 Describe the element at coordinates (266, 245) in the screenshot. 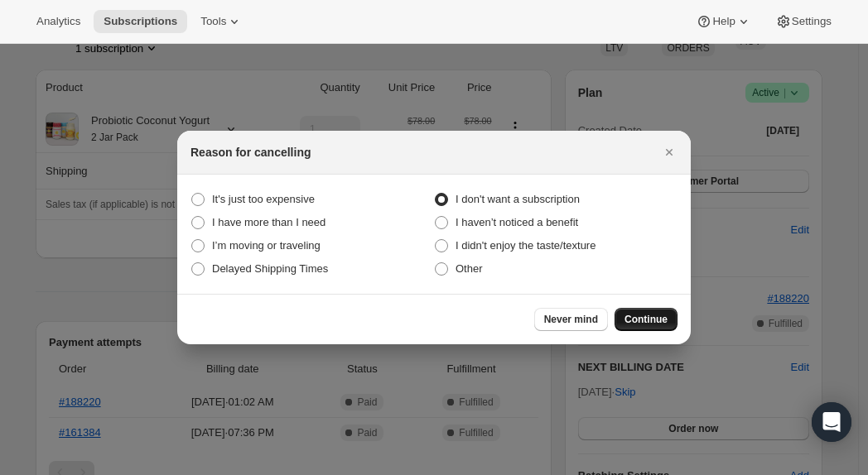

I see `span: I’m moving or traveling` at that location.